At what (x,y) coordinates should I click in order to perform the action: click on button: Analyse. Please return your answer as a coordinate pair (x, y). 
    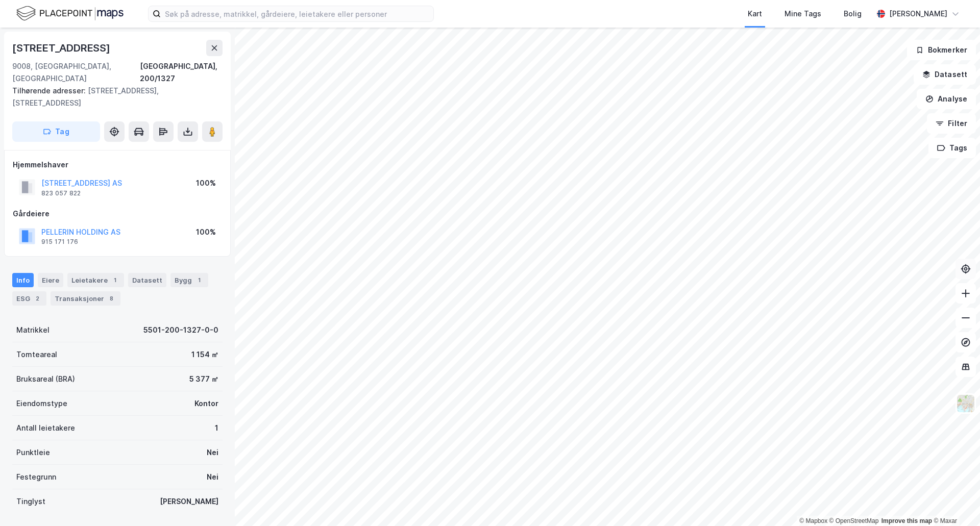
    Looking at the image, I should click on (946, 99).